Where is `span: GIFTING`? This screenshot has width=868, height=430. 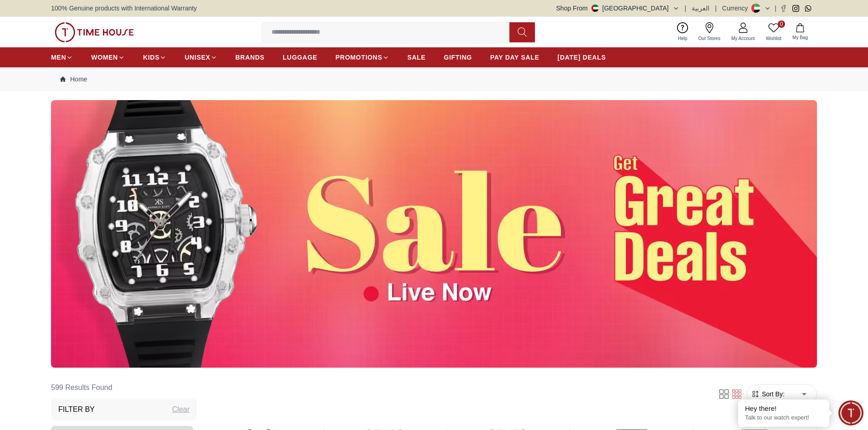 span: GIFTING is located at coordinates (458, 58).